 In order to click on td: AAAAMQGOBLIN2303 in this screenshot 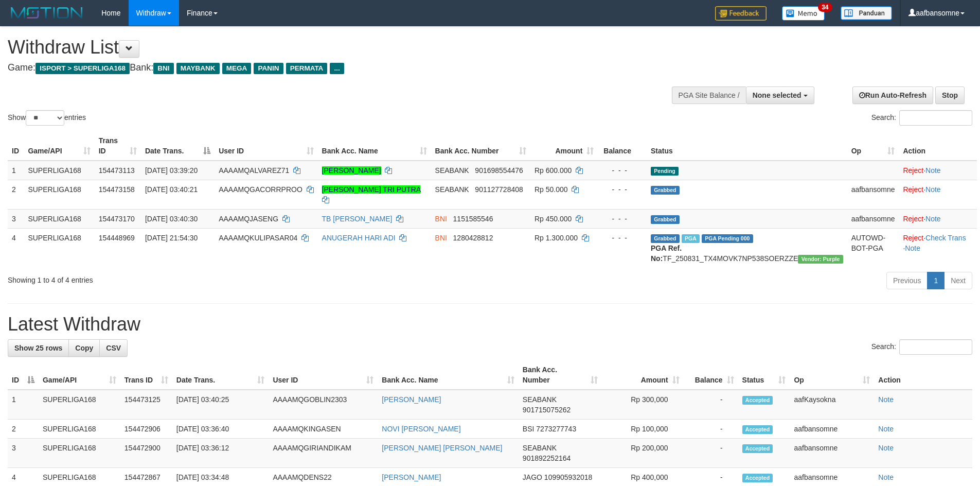, I will do `click(323, 405)`.